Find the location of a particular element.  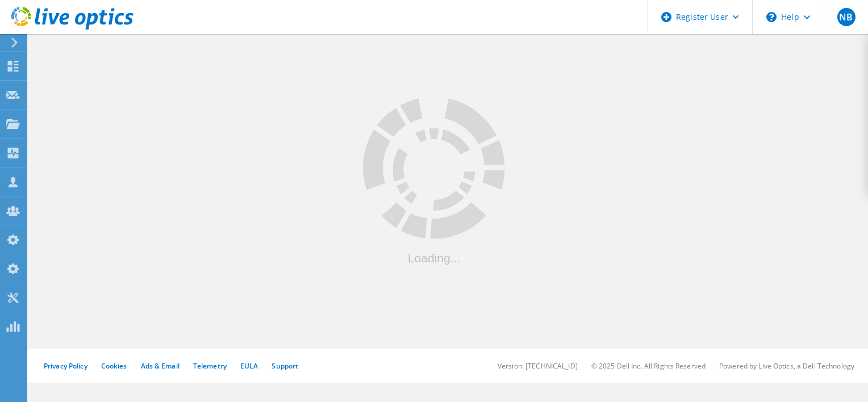

a: Live Optics Dashboard is located at coordinates (72, 28).